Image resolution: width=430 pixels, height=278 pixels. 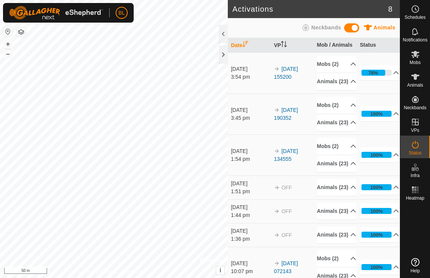 I want to click on h2: Activations, so click(x=310, y=9).